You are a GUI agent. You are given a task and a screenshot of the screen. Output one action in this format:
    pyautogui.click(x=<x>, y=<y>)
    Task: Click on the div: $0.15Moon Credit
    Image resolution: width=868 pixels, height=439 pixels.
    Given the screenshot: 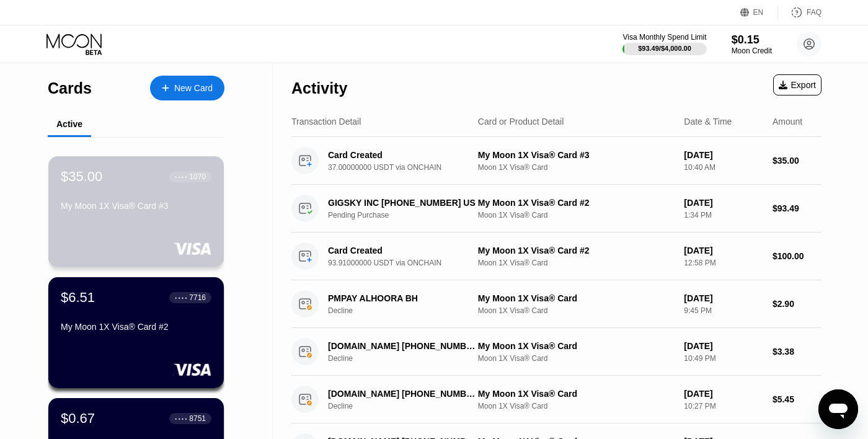 What is the action you would take?
    pyautogui.click(x=752, y=44)
    